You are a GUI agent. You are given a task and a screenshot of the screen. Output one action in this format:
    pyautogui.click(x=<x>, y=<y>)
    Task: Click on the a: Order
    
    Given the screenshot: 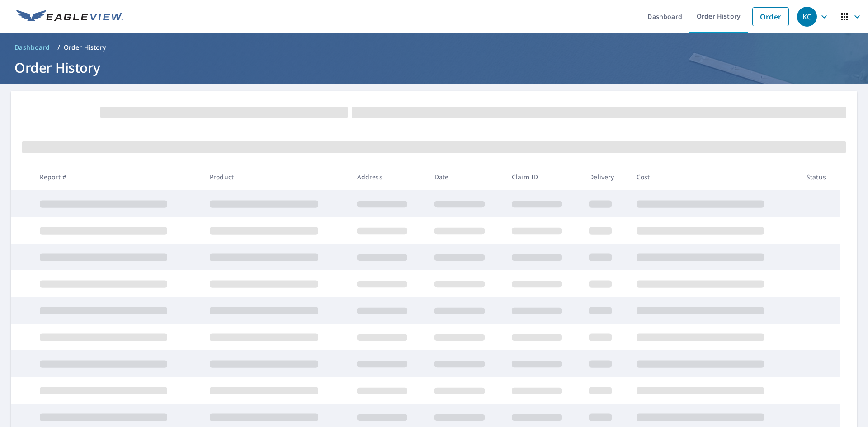 What is the action you would take?
    pyautogui.click(x=770, y=17)
    